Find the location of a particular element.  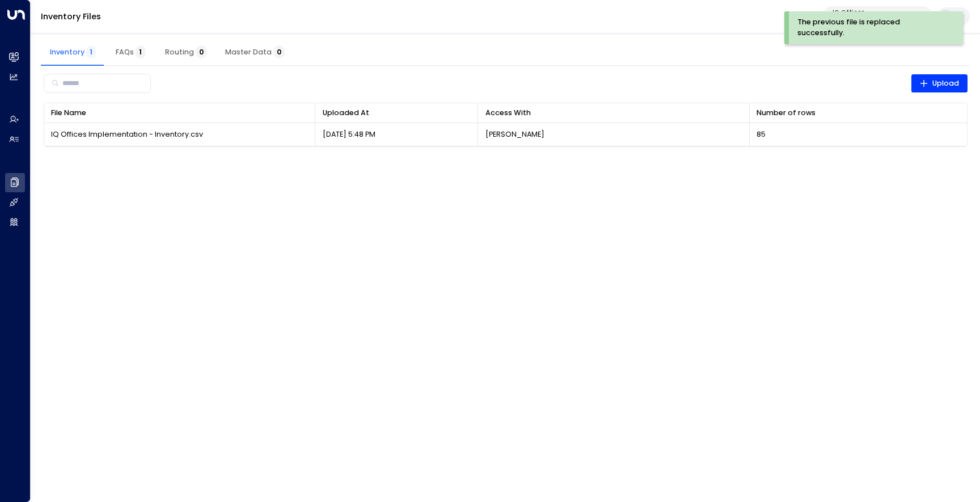

span: Inventory is located at coordinates (73, 52).